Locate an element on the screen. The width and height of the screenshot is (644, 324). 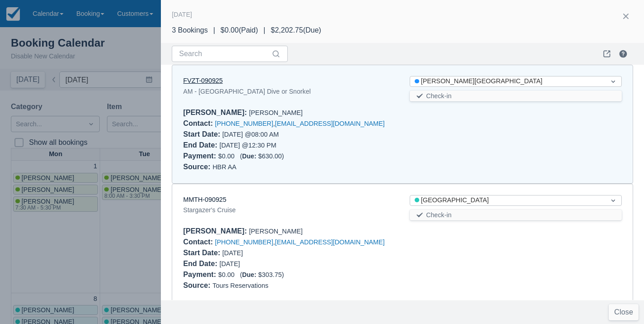
div: $0.00 ( Paid ) is located at coordinates (239, 31).